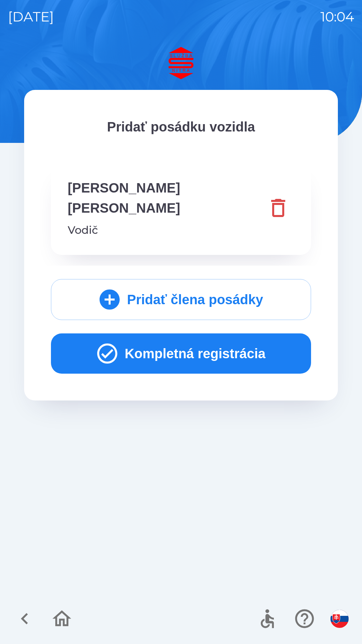  What do you see at coordinates (181, 353) in the screenshot?
I see `button: Kompletná registrácia` at bounding box center [181, 353].